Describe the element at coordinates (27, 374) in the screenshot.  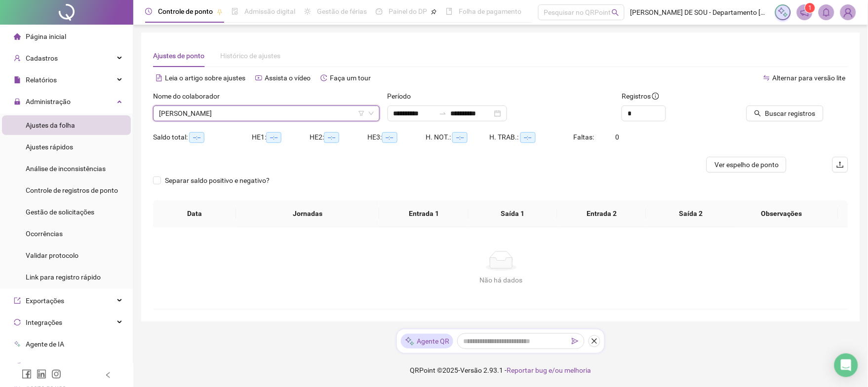
I see `span: facebook` at that location.